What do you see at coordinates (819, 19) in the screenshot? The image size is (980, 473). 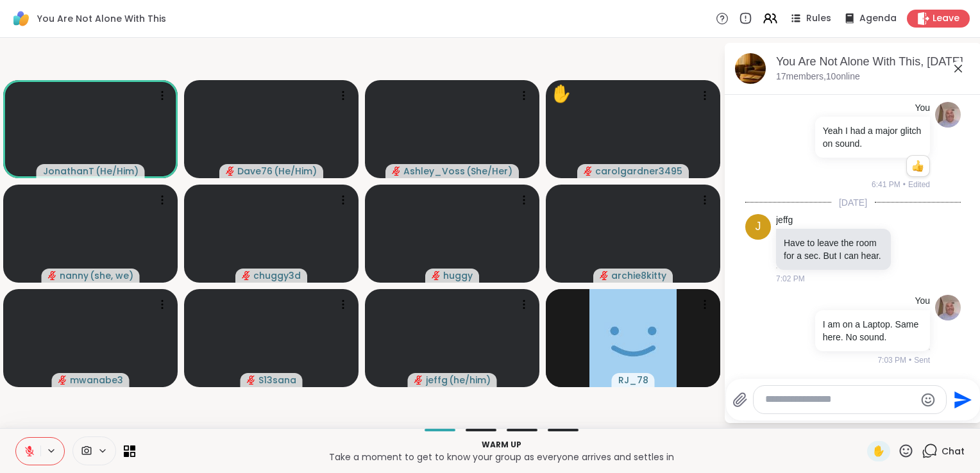 I see `span: Rules` at bounding box center [819, 19].